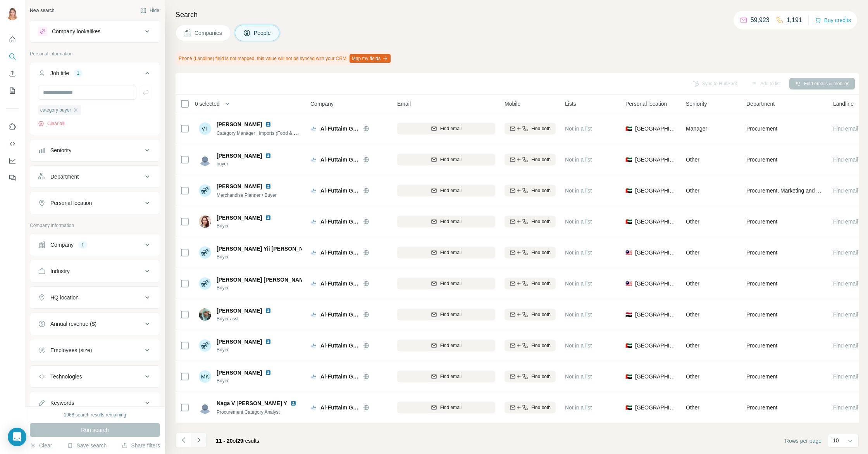 The width and height of the screenshot is (868, 454). What do you see at coordinates (12, 90) in the screenshot?
I see `button: My lists` at bounding box center [12, 90].